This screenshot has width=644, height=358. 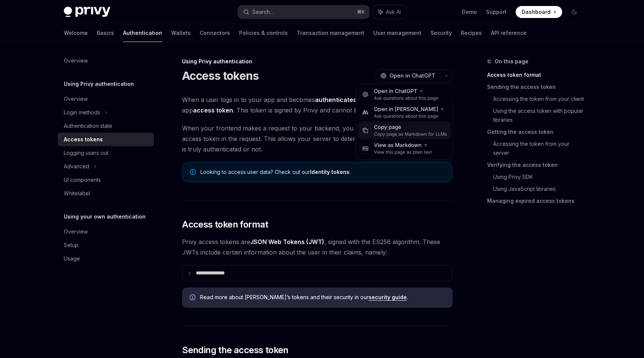 What do you see at coordinates (537, 165) in the screenshot?
I see `a: Verifying the access token` at bounding box center [537, 165].